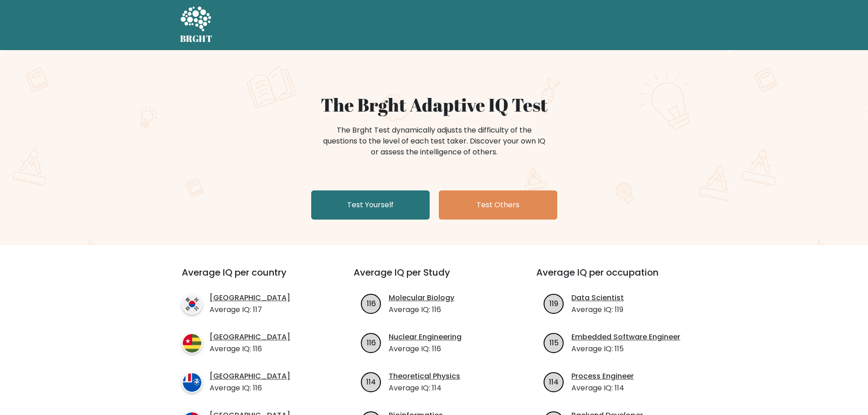 This screenshot has height=415, width=868. I want to click on p: Average IQ: 119, so click(598, 310).